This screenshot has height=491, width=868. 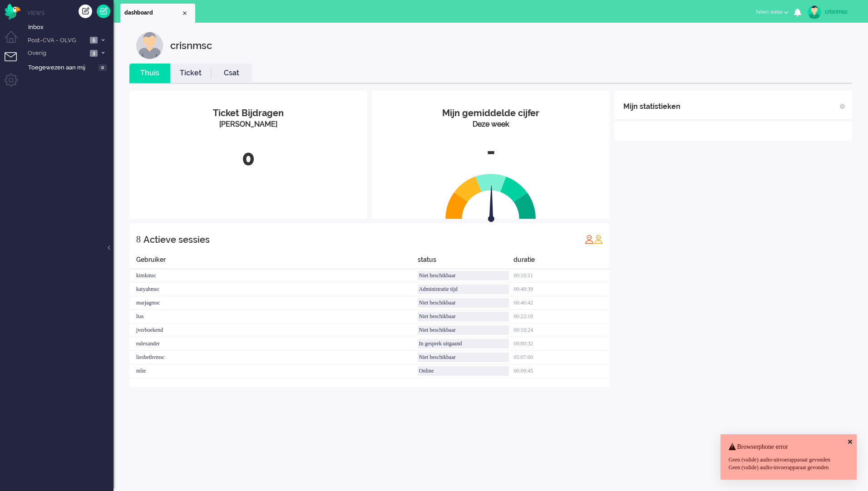 I want to click on div: In gesprek uitgaand, so click(x=464, y=343).